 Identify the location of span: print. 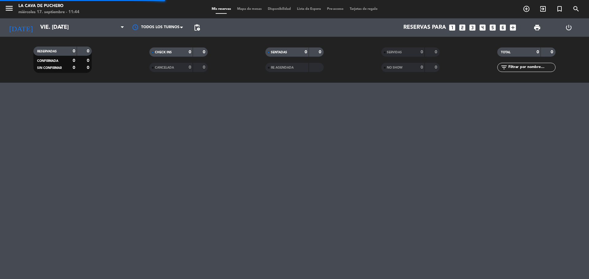
(537, 28).